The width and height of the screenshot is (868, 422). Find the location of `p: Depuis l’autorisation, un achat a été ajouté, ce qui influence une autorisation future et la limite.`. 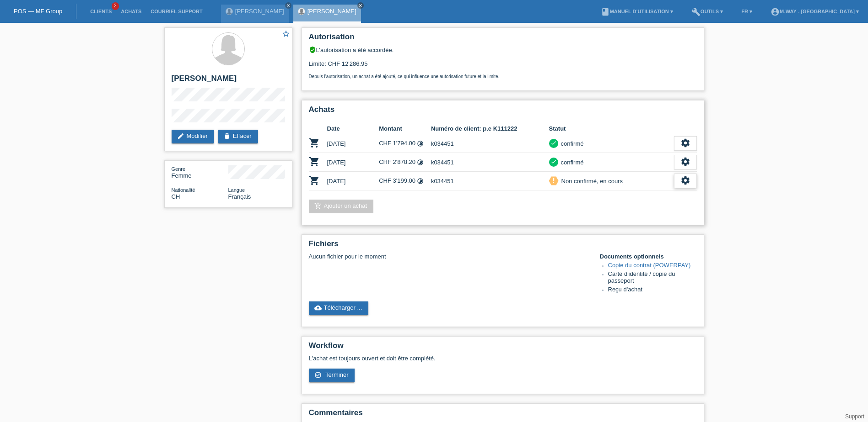

p: Depuis l’autorisation, un achat a été ajouté, ce qui influence une autorisation future et la limite. is located at coordinates (503, 76).